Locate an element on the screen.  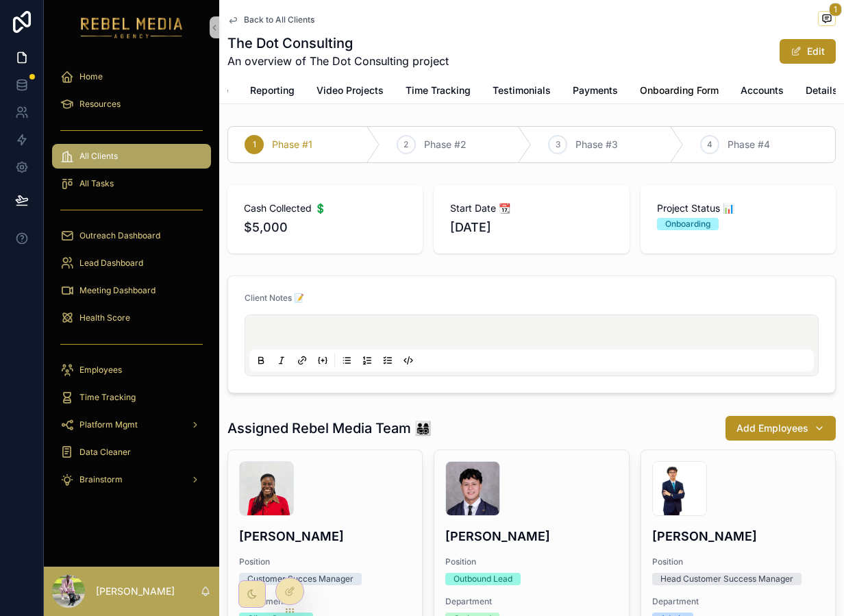
span: Health Score is located at coordinates (105, 318).